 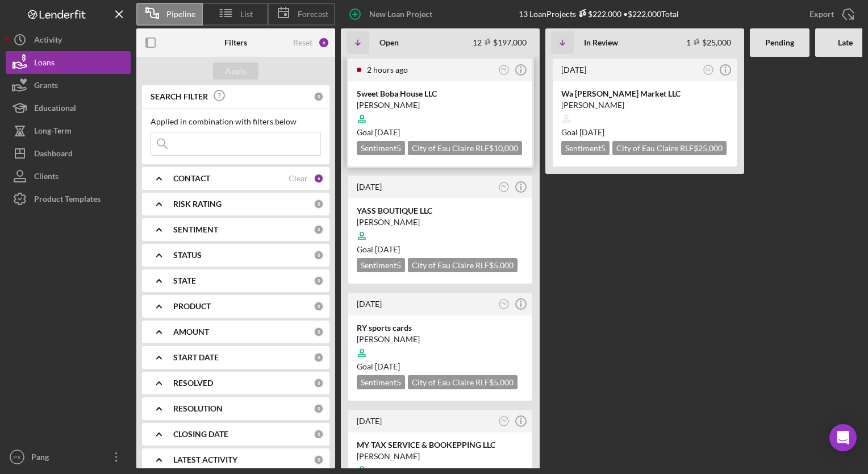 I want to click on b: SEARCH FILTER, so click(x=179, y=97).